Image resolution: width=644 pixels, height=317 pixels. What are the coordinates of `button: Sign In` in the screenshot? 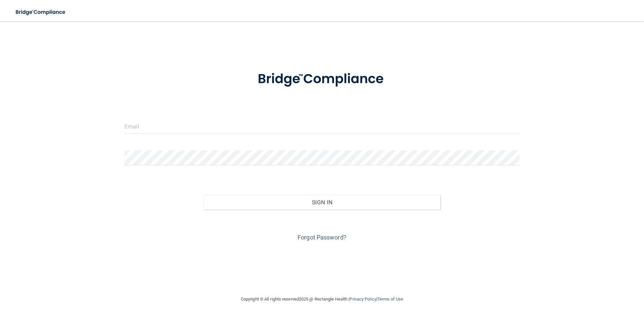 It's located at (322, 203).